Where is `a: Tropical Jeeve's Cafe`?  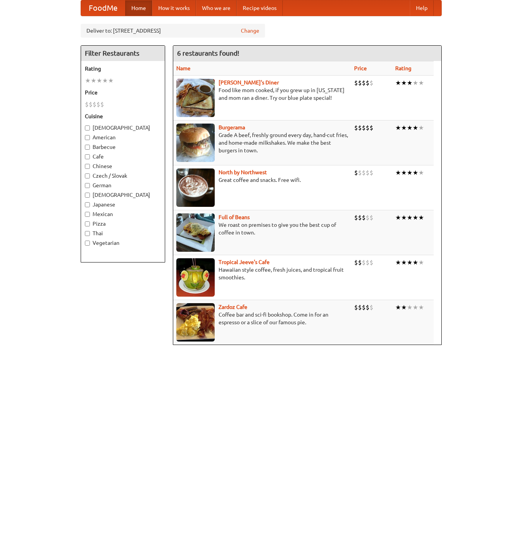 a: Tropical Jeeve's Cafe is located at coordinates (244, 262).